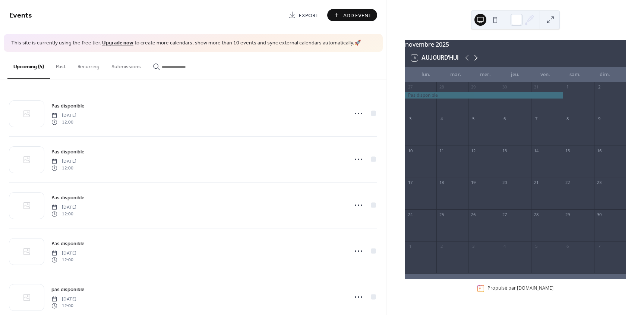 Image resolution: width=644 pixels, height=315 pixels. Describe the element at coordinates (186, 43) in the screenshot. I see `span: This site is currently using the free tier. to create more calendars, show more than 10 events an...` at that location.